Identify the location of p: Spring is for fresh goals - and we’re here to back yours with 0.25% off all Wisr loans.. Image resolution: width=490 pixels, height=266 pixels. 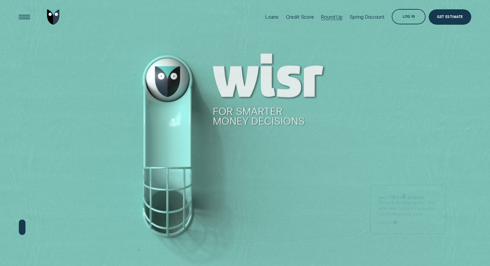
(408, 206).